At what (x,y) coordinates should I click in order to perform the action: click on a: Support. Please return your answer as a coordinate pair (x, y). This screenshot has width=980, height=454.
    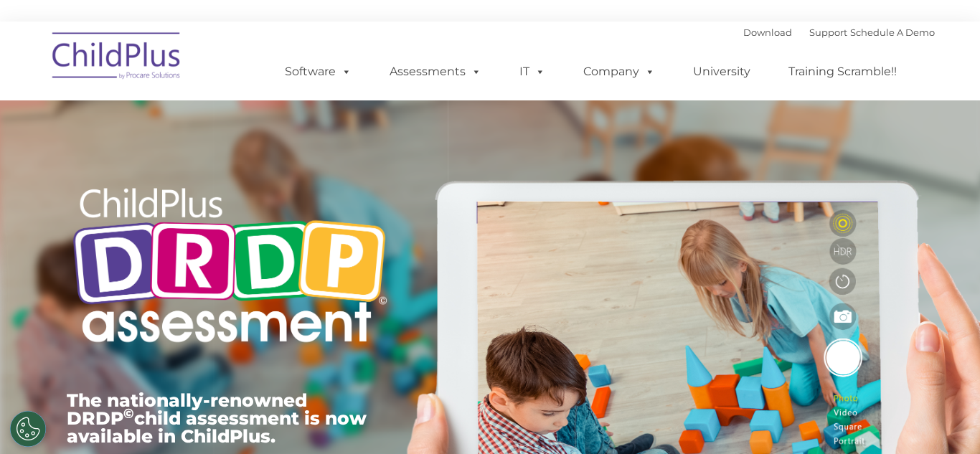
    Looking at the image, I should click on (828, 32).